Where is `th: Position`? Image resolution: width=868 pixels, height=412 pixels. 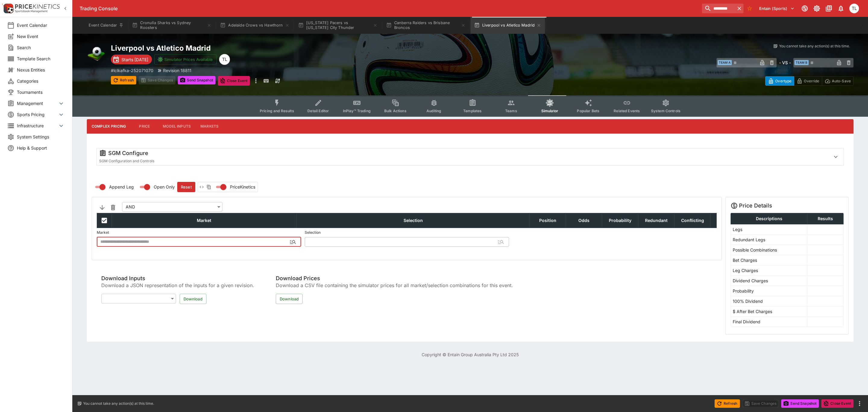
th: Position is located at coordinates (548, 220).